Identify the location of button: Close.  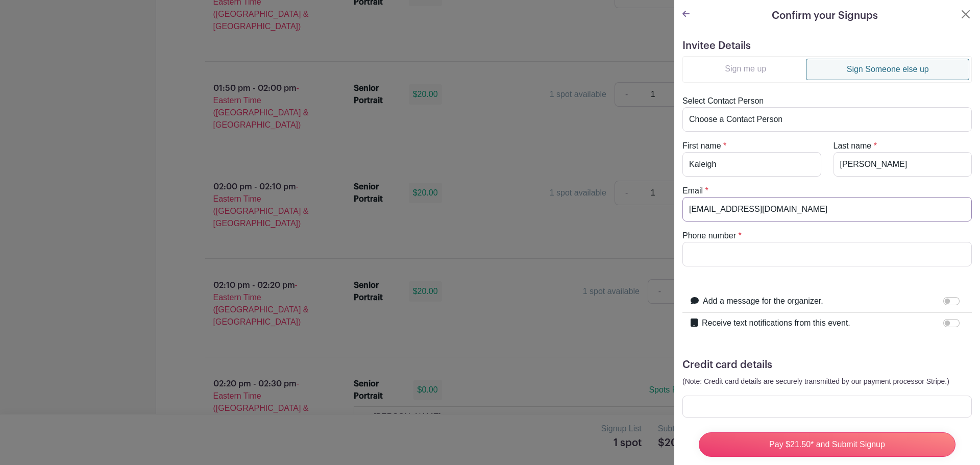
(966, 14).